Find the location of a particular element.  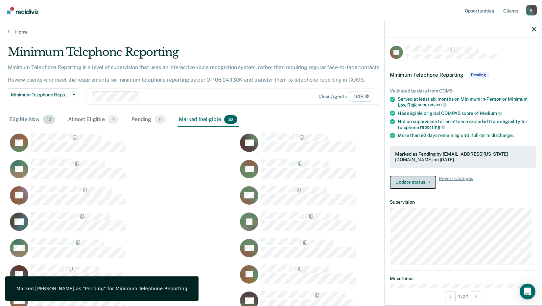

div: CaseloadOpportunityCell-0793537 is located at coordinates (353, 277).